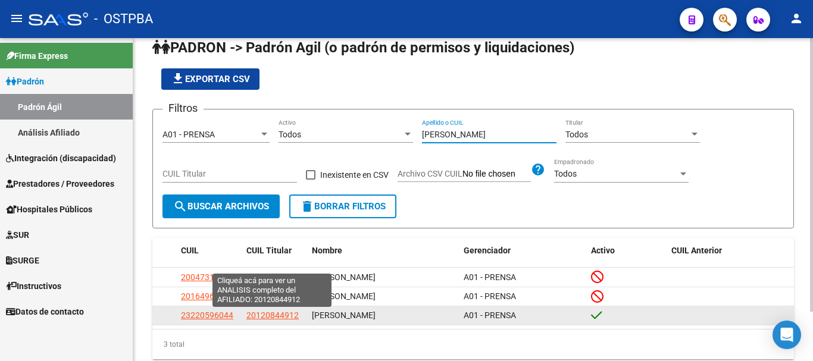  Describe the element at coordinates (603, 251) in the screenshot. I see `span: Activo` at that location.